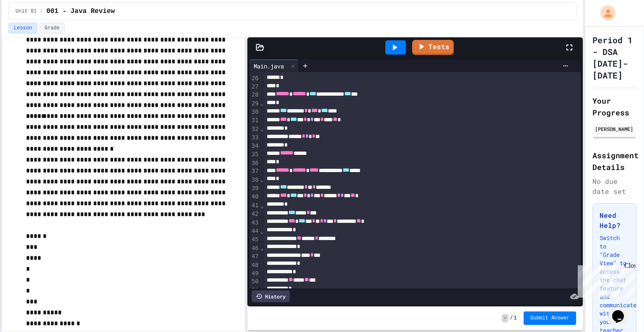 This screenshot has width=644, height=332. What do you see at coordinates (81, 11) in the screenshot?
I see `span: 001 - Java Review` at bounding box center [81, 11].